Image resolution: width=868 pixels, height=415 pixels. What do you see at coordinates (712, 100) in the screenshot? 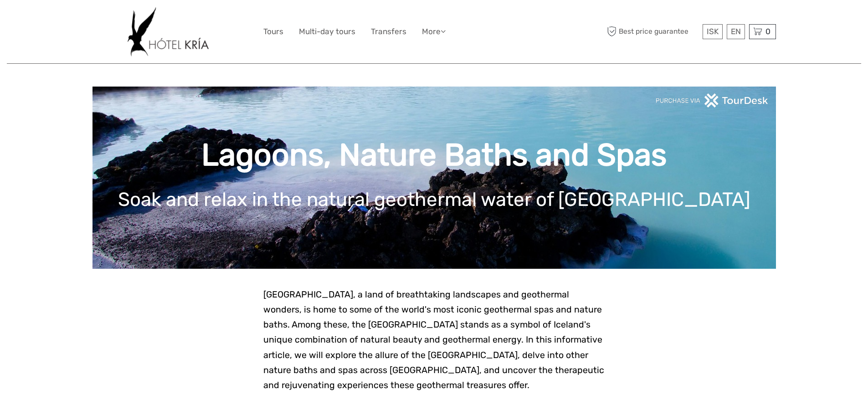
I see `img: PurchaseViaTourDeskwhite.png` at bounding box center [712, 100].